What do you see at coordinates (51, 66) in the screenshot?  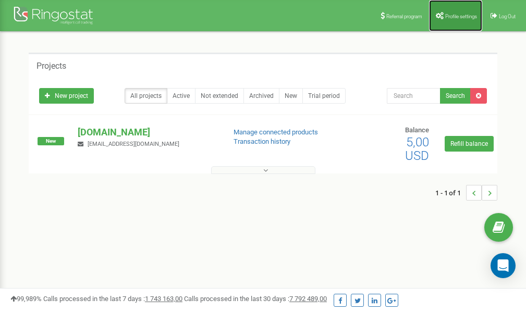 I see `h5: Projects` at bounding box center [51, 66].